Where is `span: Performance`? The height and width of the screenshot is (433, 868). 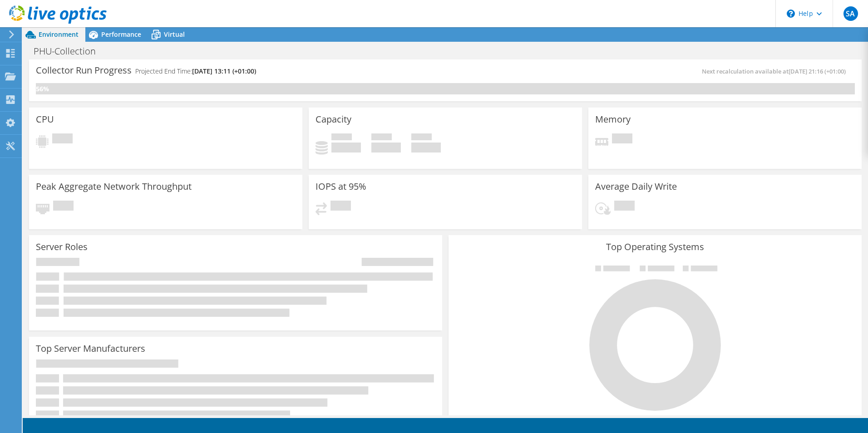
span: Performance is located at coordinates (121, 34).